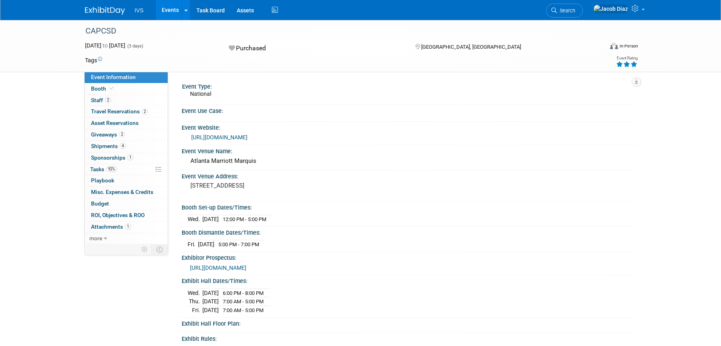  What do you see at coordinates (195, 302) in the screenshot?
I see `td: Thu.` at bounding box center [195, 302].